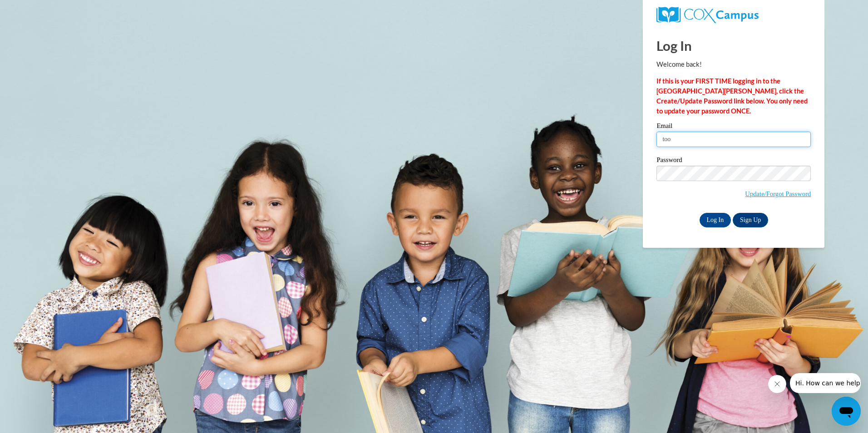  What do you see at coordinates (734, 15) in the screenshot?
I see `a: COX Campus` at bounding box center [734, 15].